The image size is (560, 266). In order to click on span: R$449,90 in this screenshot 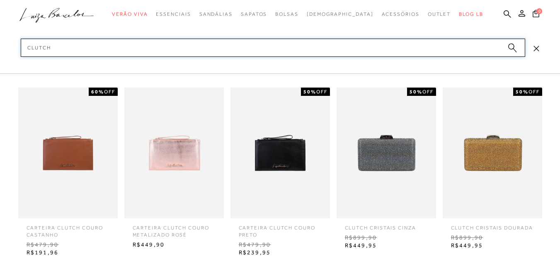, I will do `click(174, 244)`.